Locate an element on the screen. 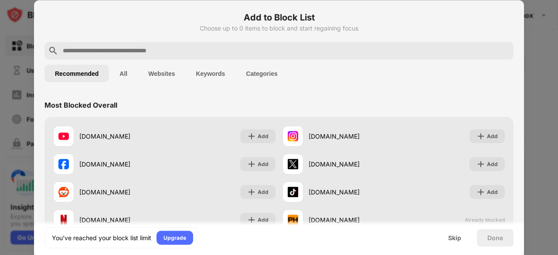 This screenshot has height=255, width=558. button: Categories is located at coordinates (262, 73).